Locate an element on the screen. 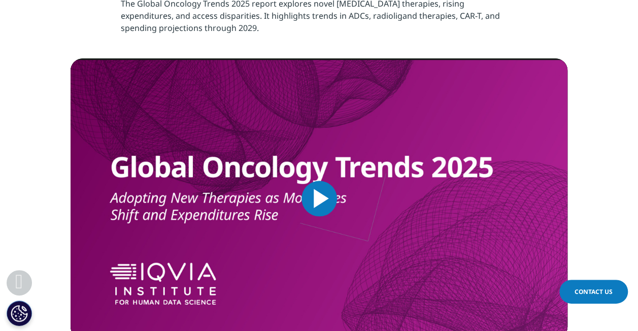 The width and height of the screenshot is (638, 331). a: Contact Us is located at coordinates (594, 292).